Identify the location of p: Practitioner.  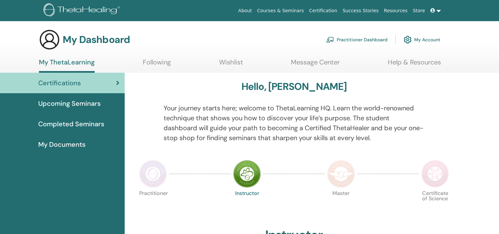
(153, 204).